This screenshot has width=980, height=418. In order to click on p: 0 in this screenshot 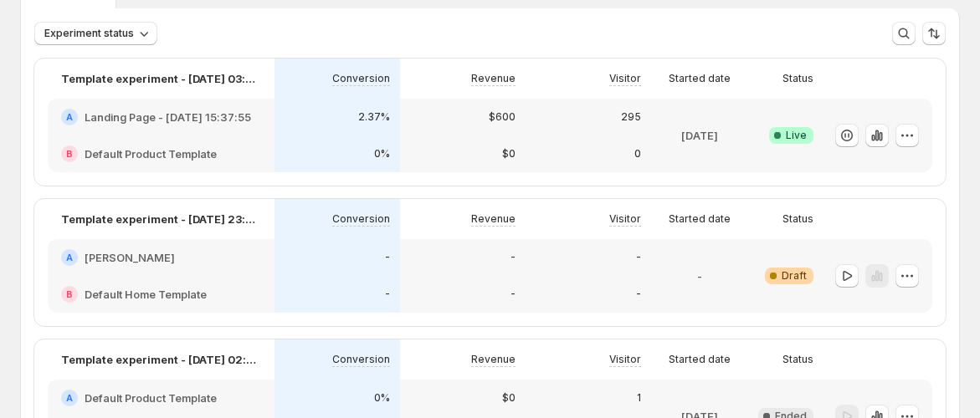, I will do `click(638, 154)`.